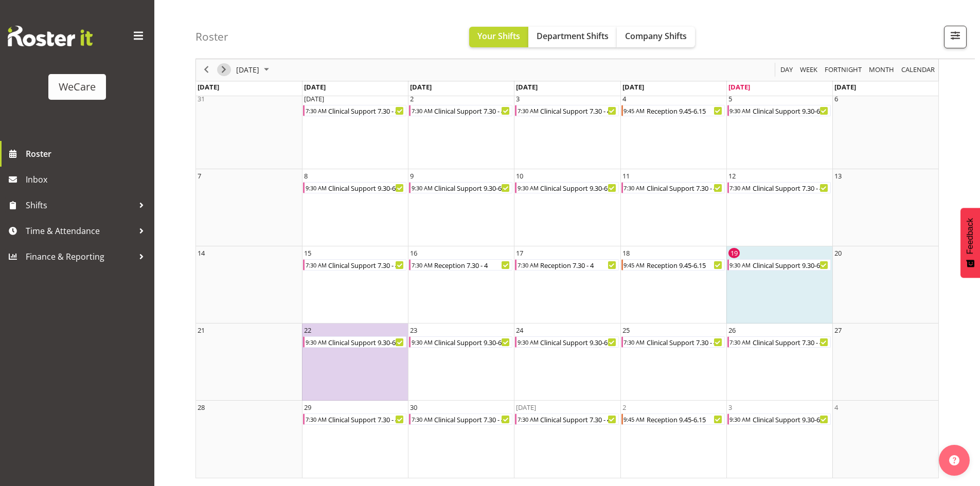 This screenshot has width=980, height=486. Describe the element at coordinates (838, 331) in the screenshot. I see `div: 27` at that location.